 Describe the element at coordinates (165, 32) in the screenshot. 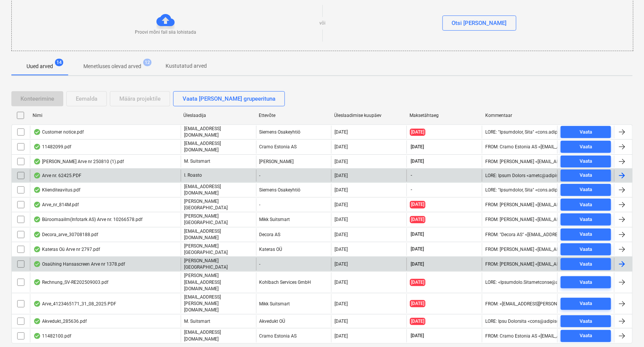

I see `p: Proovi mõni fail siia lohistada` at that location.